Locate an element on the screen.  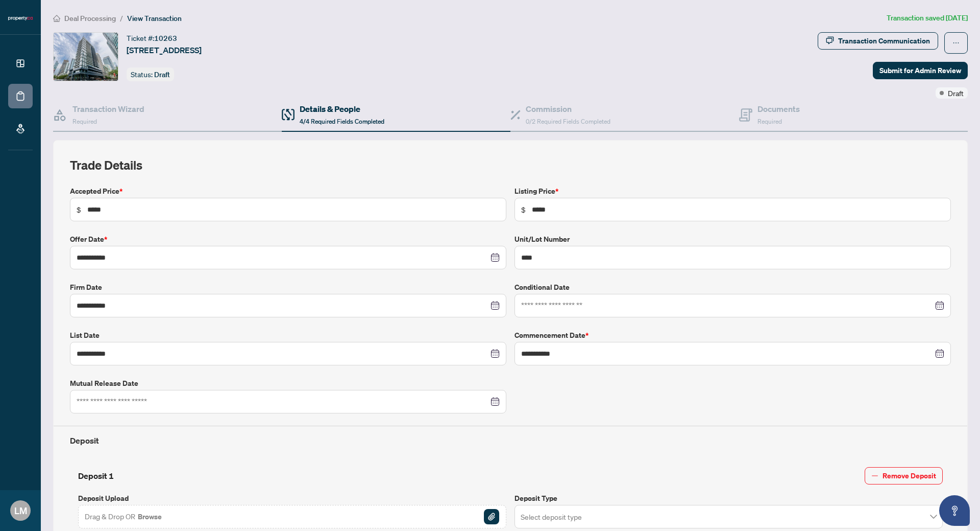
img: logo is located at coordinates (20, 18).